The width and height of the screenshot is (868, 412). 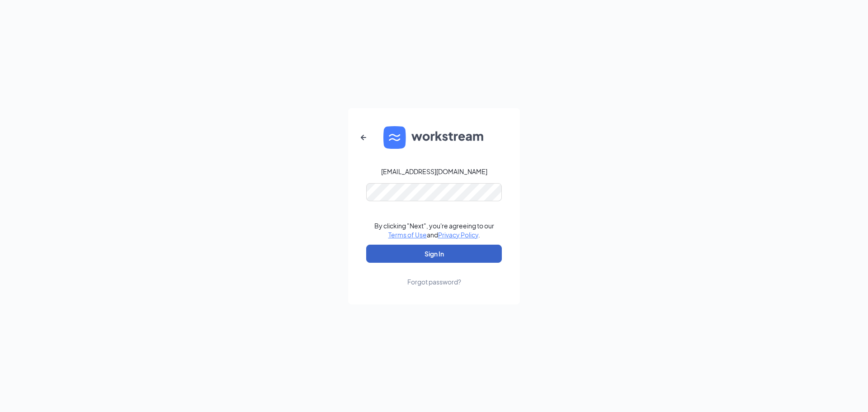 I want to click on a: Forgot password?, so click(x=434, y=274).